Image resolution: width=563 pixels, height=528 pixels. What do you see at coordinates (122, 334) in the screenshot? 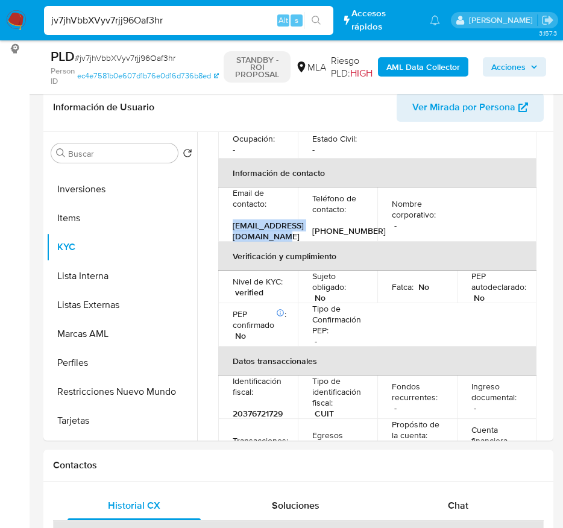
I see `button: Marcas AML` at bounding box center [122, 334].